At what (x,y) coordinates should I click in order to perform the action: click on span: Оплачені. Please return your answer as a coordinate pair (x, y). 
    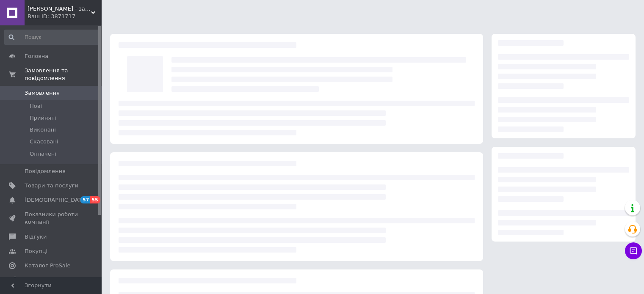
    Looking at the image, I should click on (43, 154).